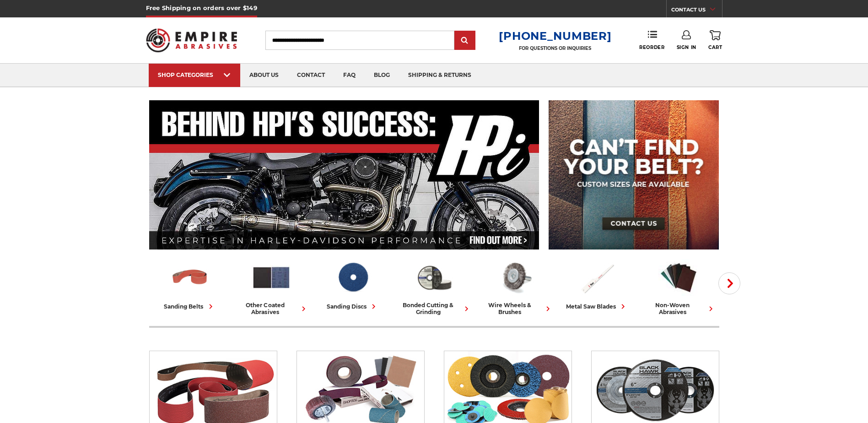 The image size is (868, 423). Describe the element at coordinates (434, 308) in the screenshot. I see `div: bonded cutting & grinding` at that location.